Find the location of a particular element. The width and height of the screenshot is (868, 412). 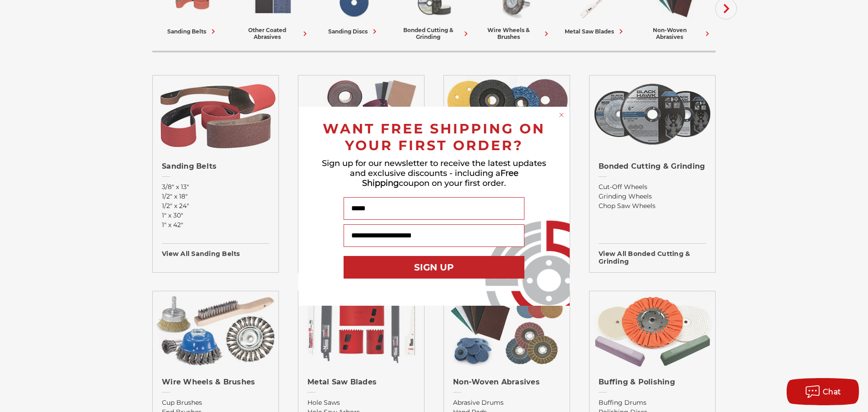

span: Chat is located at coordinates (832, 392).